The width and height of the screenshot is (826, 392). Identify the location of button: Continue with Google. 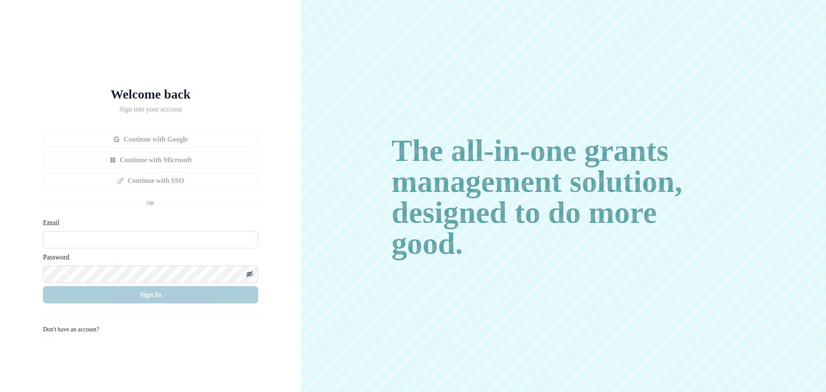
(151, 139).